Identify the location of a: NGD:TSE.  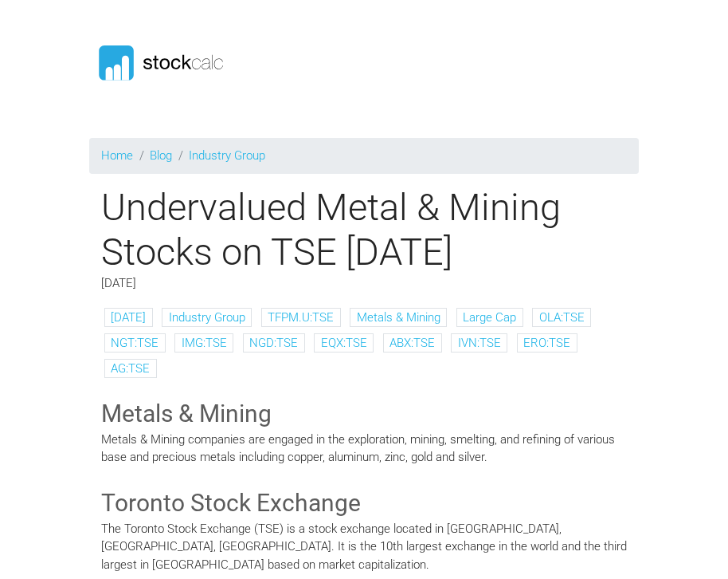
(273, 343).